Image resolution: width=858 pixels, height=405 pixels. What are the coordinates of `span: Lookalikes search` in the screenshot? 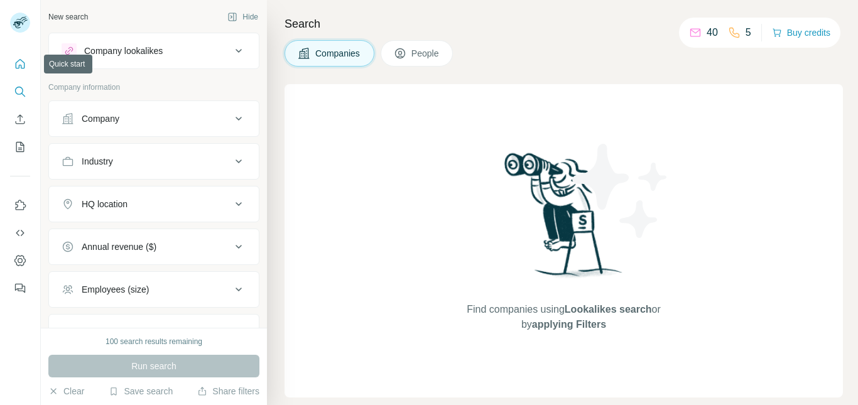 It's located at (608, 309).